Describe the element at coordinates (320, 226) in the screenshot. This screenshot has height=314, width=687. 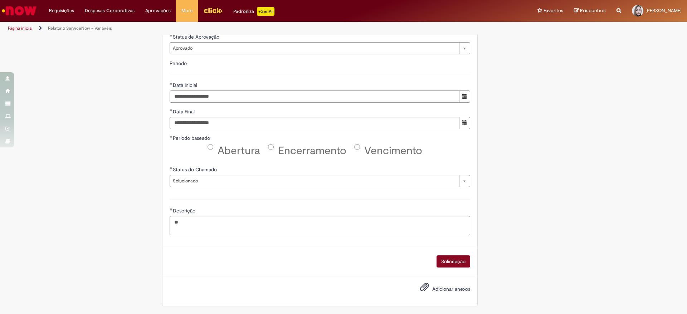
I see `textarea: Descrição` at that location.